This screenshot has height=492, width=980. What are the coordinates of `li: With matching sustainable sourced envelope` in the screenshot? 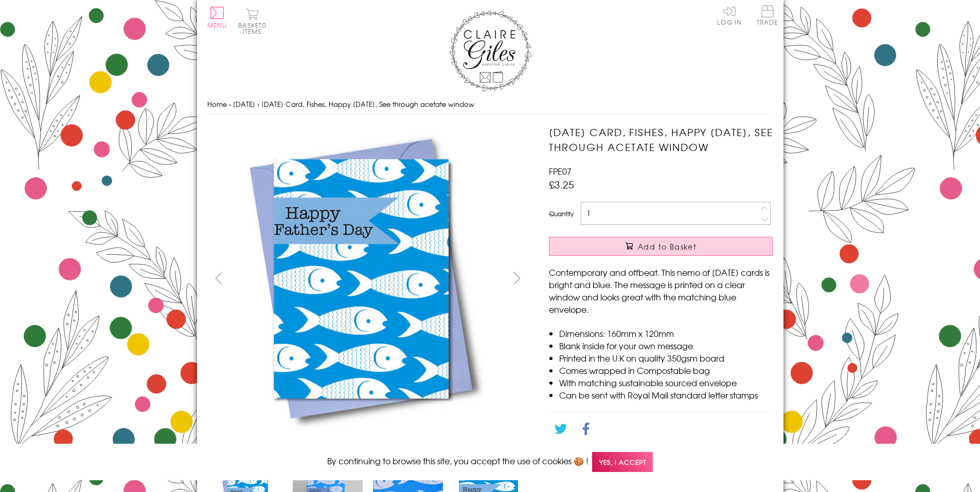 It's located at (666, 383).